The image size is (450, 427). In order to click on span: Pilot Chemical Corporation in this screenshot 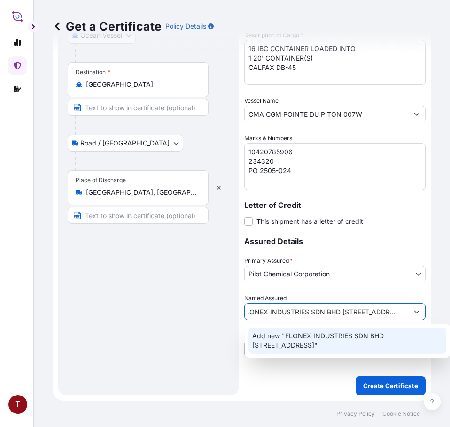, I will do `click(289, 274)`.